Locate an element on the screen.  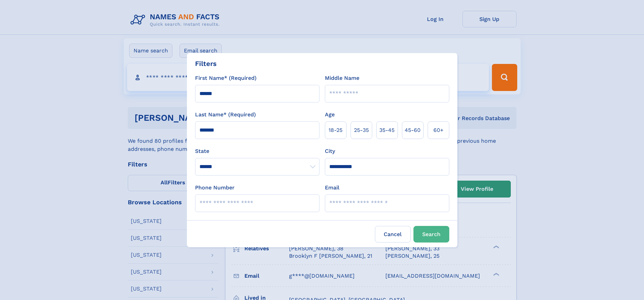
label: First Name* (Required) is located at coordinates (226, 78).